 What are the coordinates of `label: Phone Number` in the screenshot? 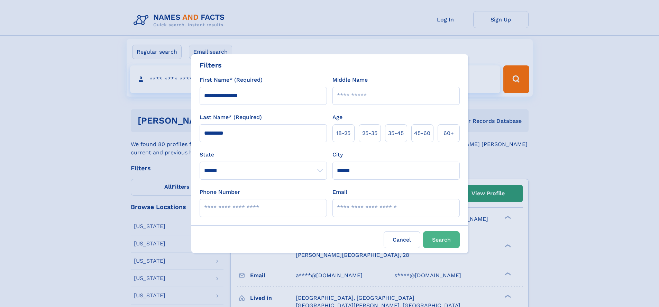 It's located at (220, 192).